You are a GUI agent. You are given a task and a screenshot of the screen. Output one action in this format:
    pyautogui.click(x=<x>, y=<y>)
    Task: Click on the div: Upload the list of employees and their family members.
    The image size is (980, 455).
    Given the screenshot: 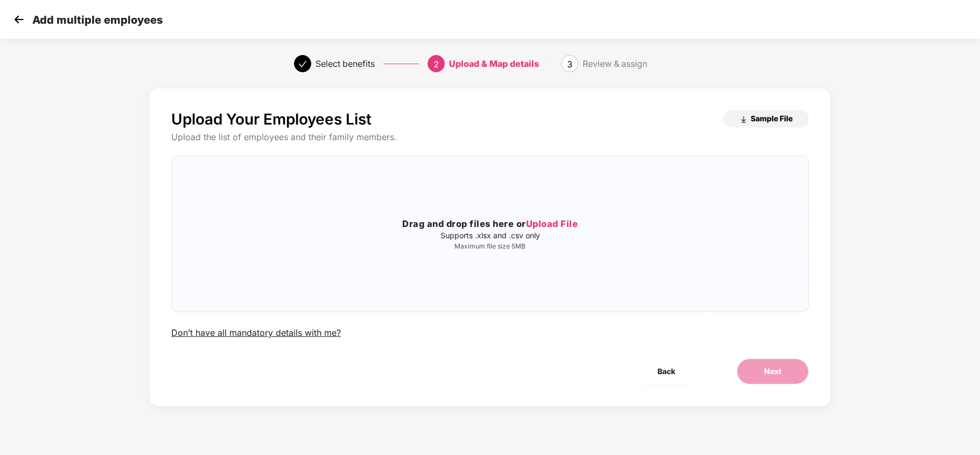 What is the action you would take?
    pyautogui.click(x=490, y=137)
    